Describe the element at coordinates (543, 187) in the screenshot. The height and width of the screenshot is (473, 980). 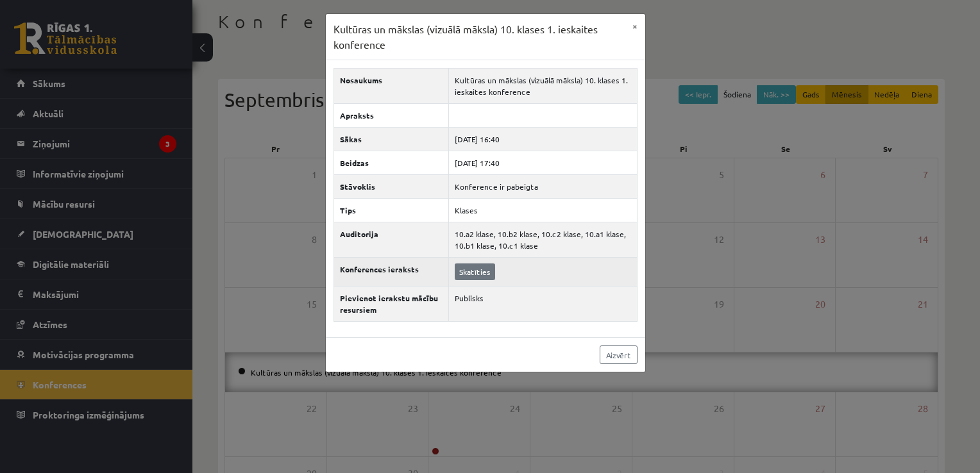
I see `td: Konference ir pabeigta` at that location.